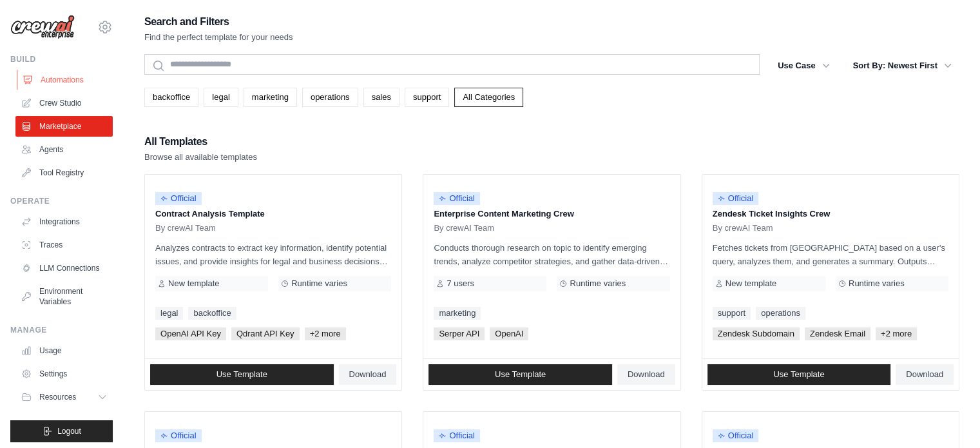 This screenshot has height=448, width=980. What do you see at coordinates (69, 431) in the screenshot?
I see `span: Logout` at bounding box center [69, 431].